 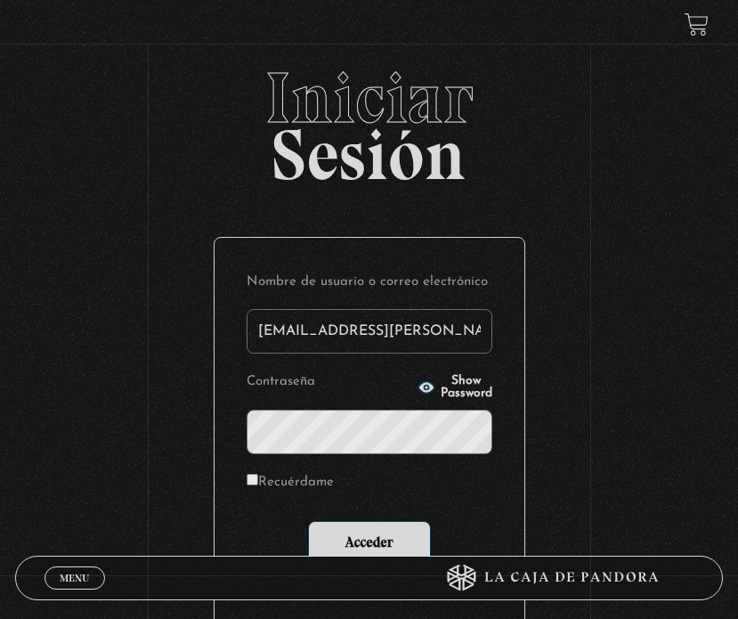 I want to click on a: View your shopping cart, so click(x=696, y=24).